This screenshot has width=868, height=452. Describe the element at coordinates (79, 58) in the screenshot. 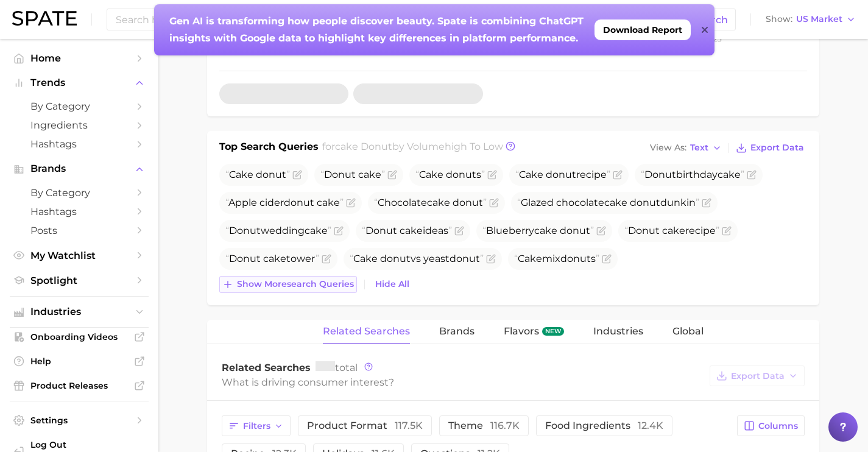

I see `span: Home` at that location.